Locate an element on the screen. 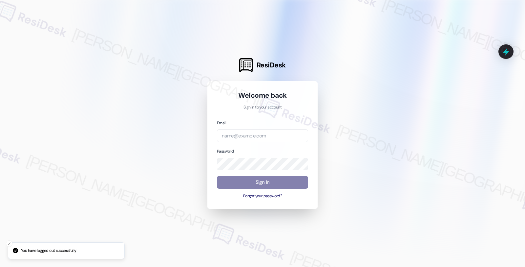 The image size is (525, 267). p: You have logged out successfully is located at coordinates (49, 250).